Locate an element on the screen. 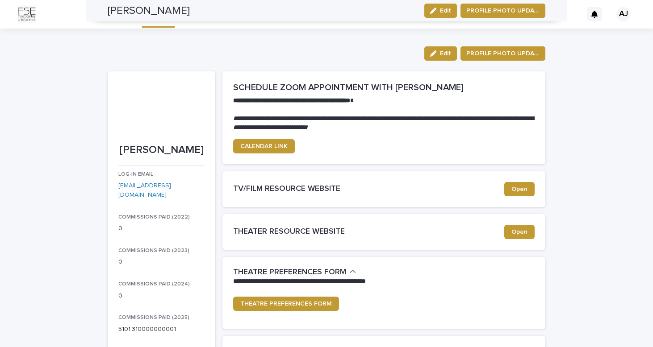  span: PROFILE PHOTO UPDATE is located at coordinates (503, 54).